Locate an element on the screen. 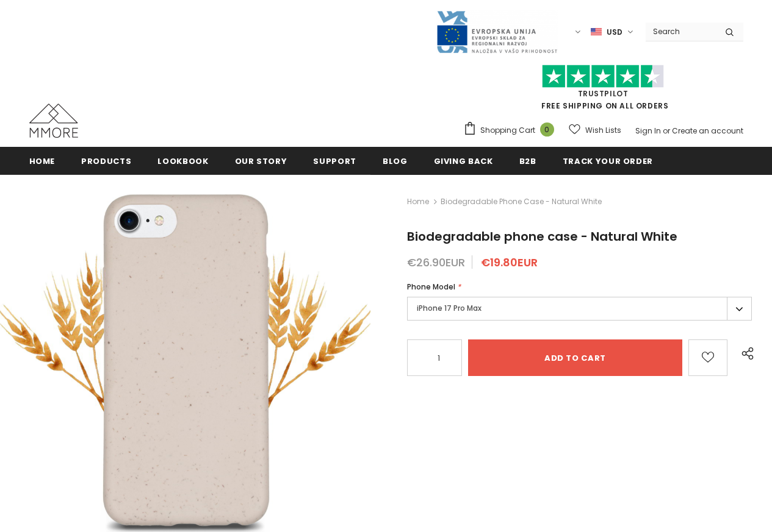 The image size is (772, 532). span: 0 is located at coordinates (547, 129).